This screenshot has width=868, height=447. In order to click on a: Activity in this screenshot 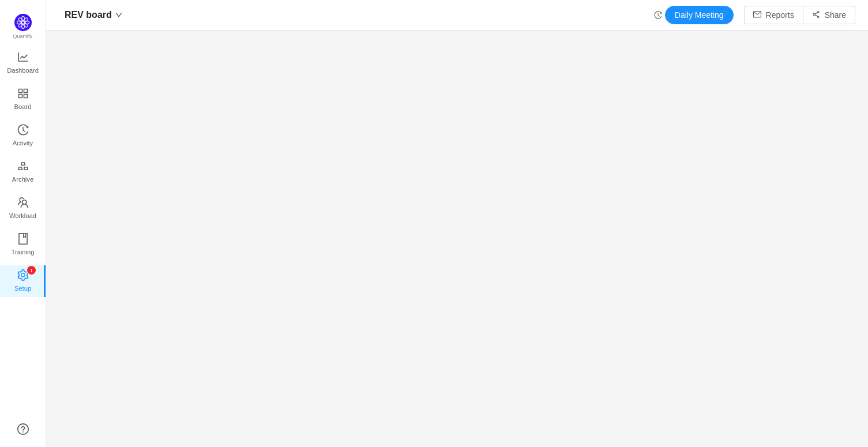, I will do `click(23, 136)`.